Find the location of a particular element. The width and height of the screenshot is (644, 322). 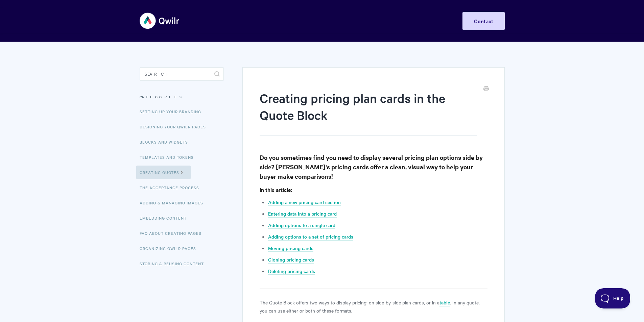

p: The Quote Block offers two ways to display pricing: on side-by-side plan cards, or in a . In any ... is located at coordinates (373, 307).